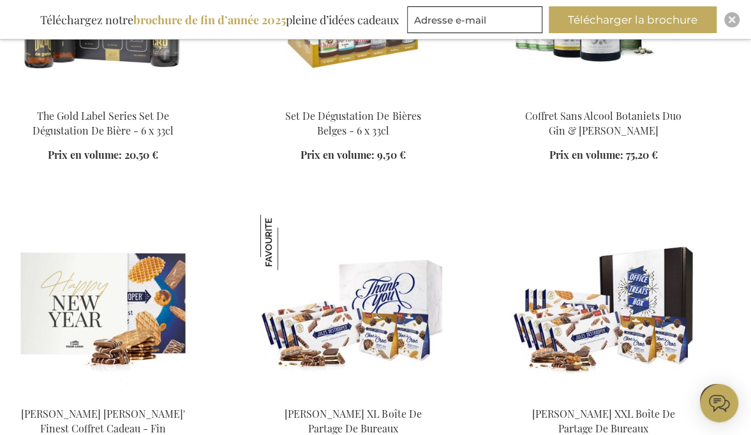 The height and width of the screenshot is (435, 751). What do you see at coordinates (353, 123) in the screenshot?
I see `a: Set De Dégustation De Bières Belges - 6 x 33cl` at bounding box center [353, 123].